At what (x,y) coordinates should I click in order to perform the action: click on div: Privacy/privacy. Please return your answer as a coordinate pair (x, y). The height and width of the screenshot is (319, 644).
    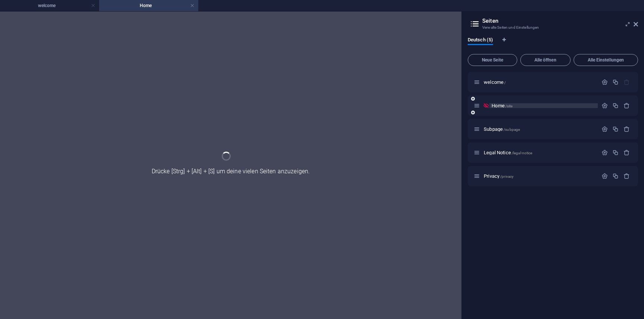
    Looking at the image, I should click on (539, 176).